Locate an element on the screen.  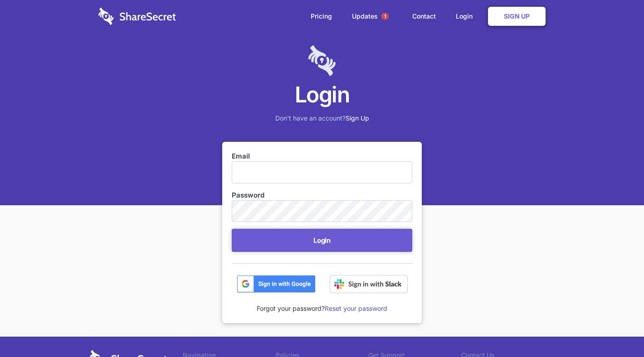
img: logo-lt-purple-60x68@2x-c671a683ea72a1d466fb5d642181eefbee81c4e10ba9aed56c8e1d7e762e8086.png is located at coordinates (322, 61).